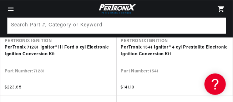 This screenshot has width=233, height=102. Describe the element at coordinates (175, 51) in the screenshot. I see `a: PerTronix 1541 Ignitor® 4 cyl Prestolite Electronic Ignition Conversion Kit` at that location.